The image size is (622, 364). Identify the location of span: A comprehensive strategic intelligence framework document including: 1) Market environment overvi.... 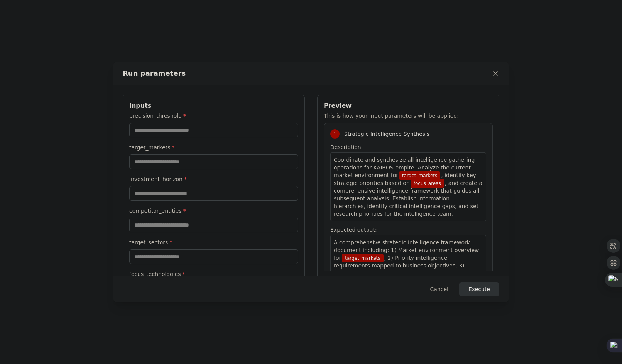
(406, 250).